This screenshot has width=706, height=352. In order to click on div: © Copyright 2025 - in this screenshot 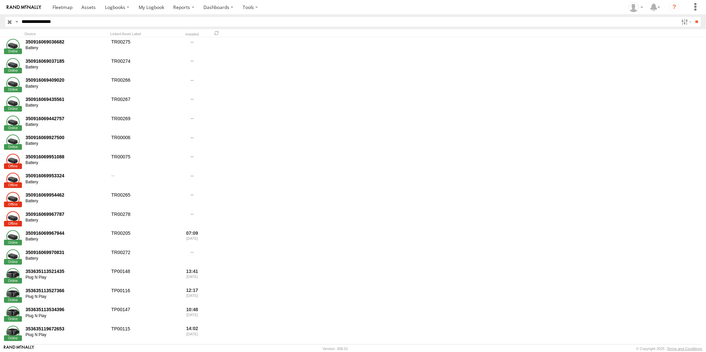, I will do `click(669, 349)`.